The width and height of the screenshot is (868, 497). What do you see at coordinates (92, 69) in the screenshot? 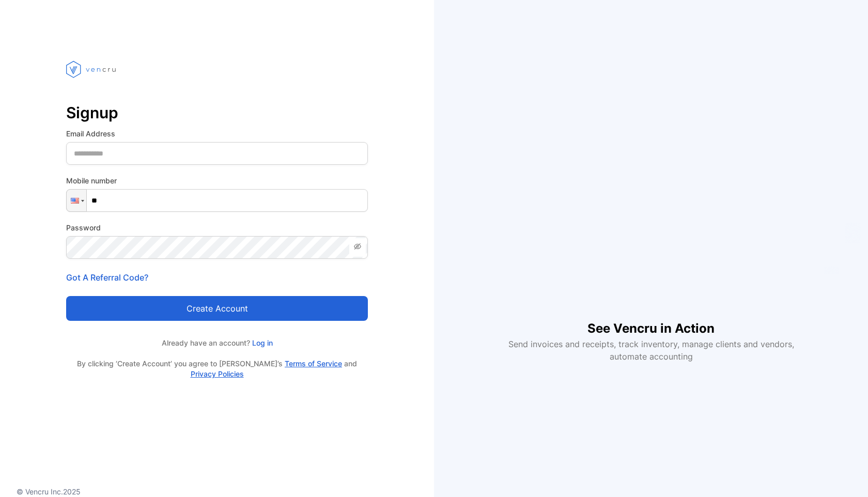
I see `img: vencru logo` at bounding box center [92, 69].